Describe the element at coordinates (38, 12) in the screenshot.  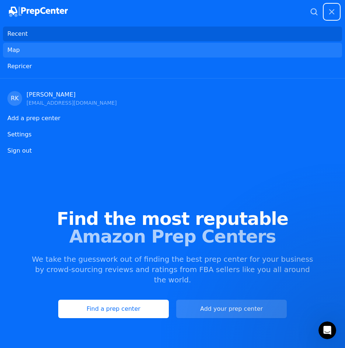
I see `a: PrepCenter` at that location.